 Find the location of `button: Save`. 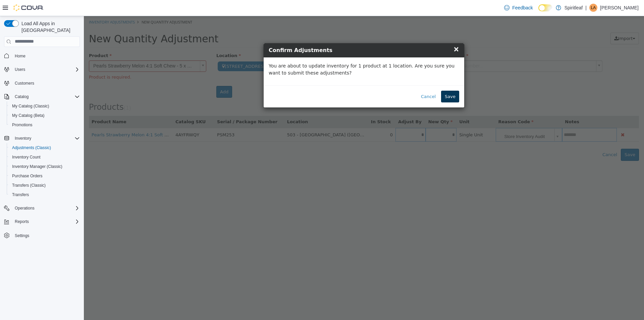

button: Save is located at coordinates (366, 80).